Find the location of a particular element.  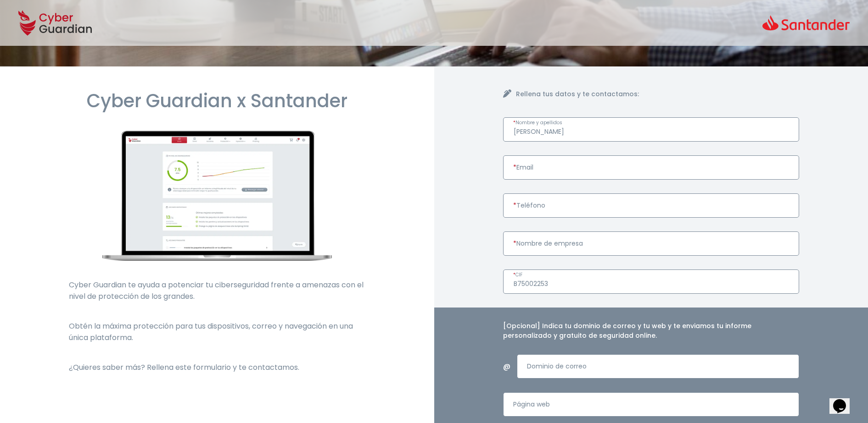

h4: [Opcional] Indica tu dominio de correo y tu web y te enviamos tu informe personalizado y gratuito... is located at coordinates (651, 331).